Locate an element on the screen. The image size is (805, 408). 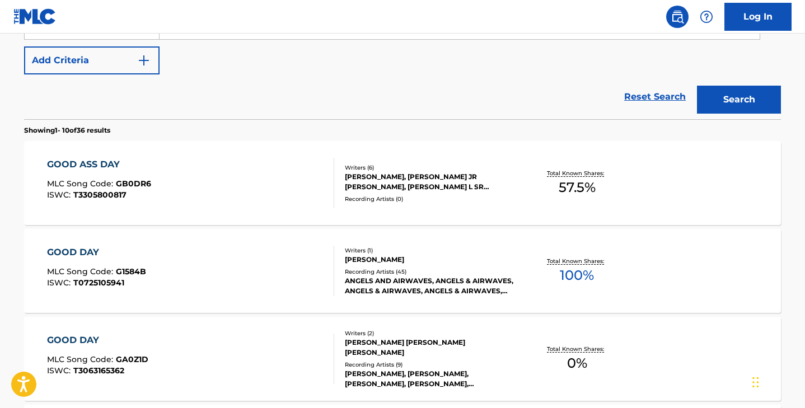
a: Log In is located at coordinates (758, 17).